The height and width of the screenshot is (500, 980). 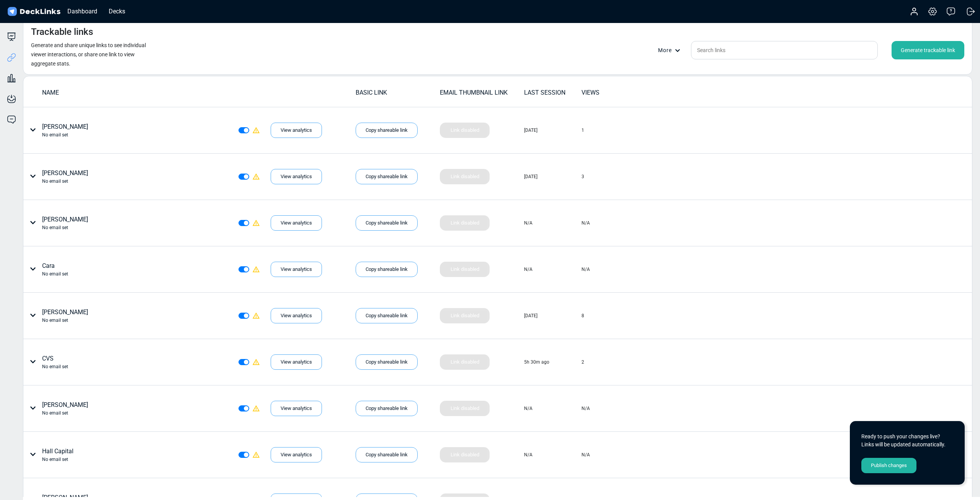 I want to click on div: 8, so click(x=583, y=316).